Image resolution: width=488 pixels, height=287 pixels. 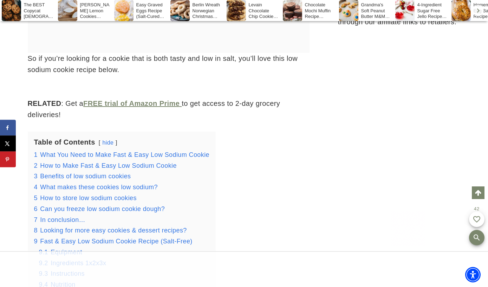 I want to click on span: Fast & Easy Low Sodium Cookie Recipe (Salt-Free), so click(x=116, y=241).